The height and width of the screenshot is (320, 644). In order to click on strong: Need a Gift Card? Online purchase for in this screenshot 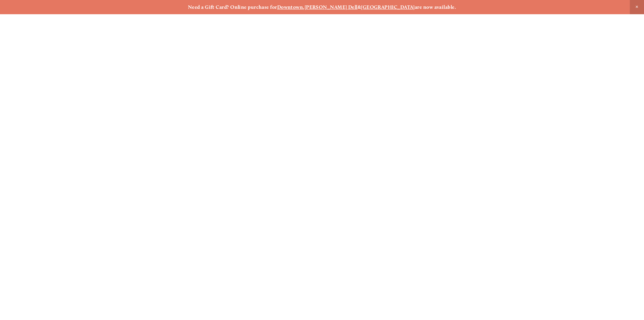, I will do `click(233, 7)`.